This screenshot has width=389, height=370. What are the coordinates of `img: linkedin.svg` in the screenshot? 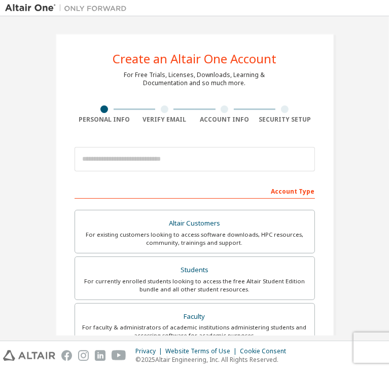 It's located at (100, 356).